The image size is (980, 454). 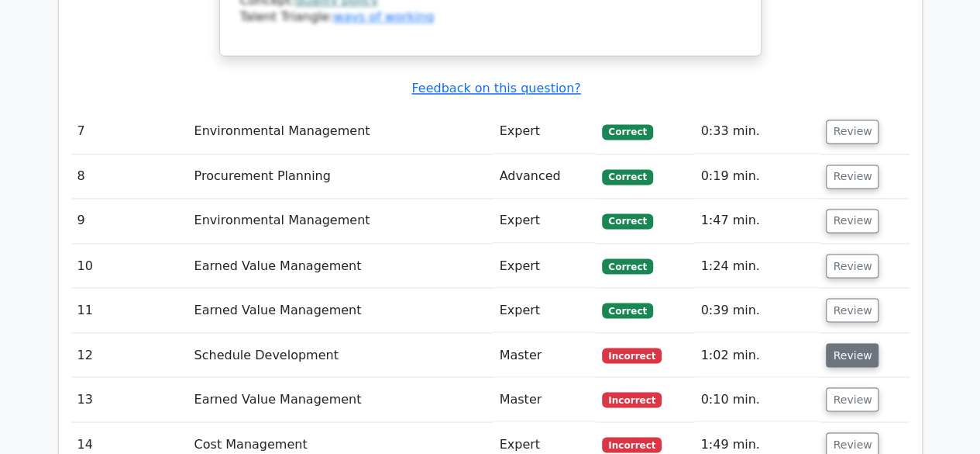 I want to click on td: 8, so click(x=130, y=176).